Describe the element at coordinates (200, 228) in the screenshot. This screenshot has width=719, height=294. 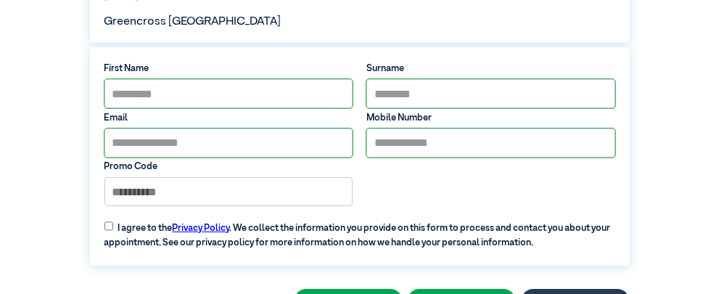
I see `a: Privacy Policy` at that location.